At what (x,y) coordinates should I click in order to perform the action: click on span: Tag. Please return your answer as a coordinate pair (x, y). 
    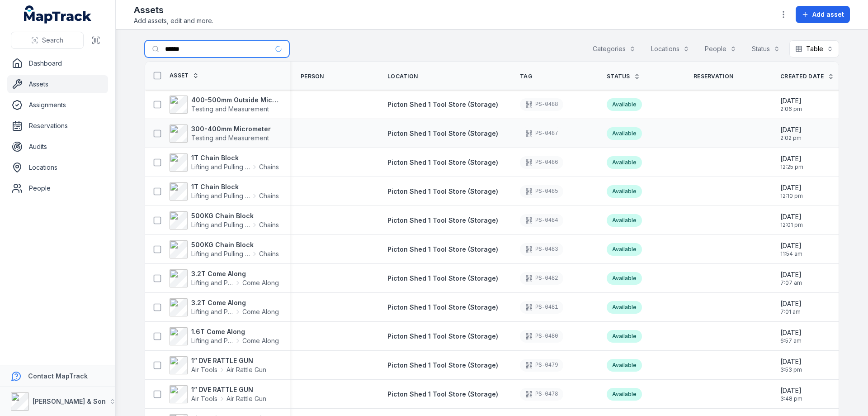
    Looking at the image, I should click on (525, 77).